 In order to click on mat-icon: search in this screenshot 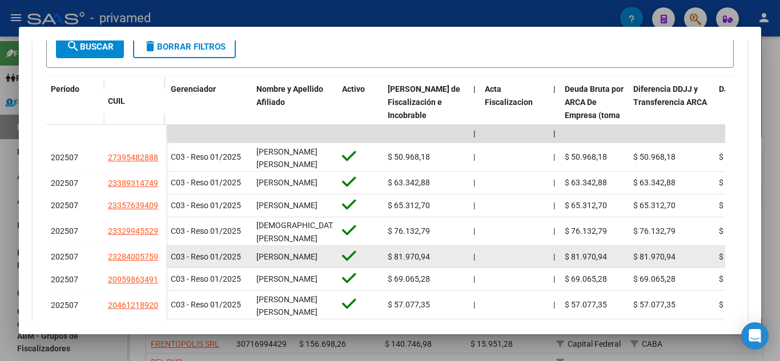, I will do `click(73, 46)`.